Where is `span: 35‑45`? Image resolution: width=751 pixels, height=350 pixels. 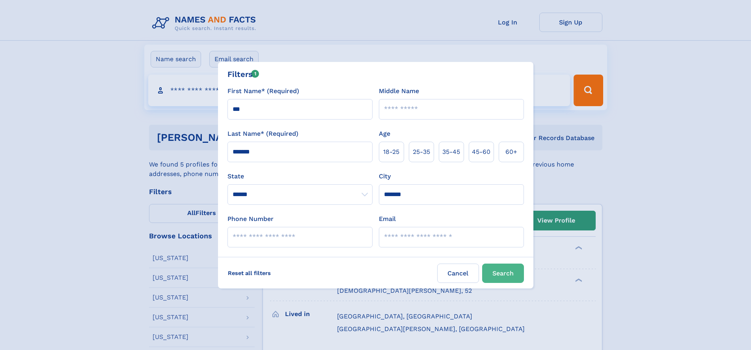
span: 35‑45 is located at coordinates (451, 152).